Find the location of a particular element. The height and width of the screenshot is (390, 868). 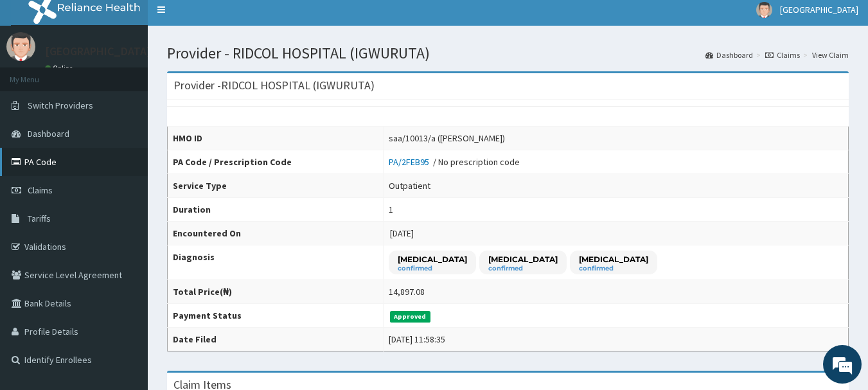

th: Payment Status is located at coordinates (275, 315).